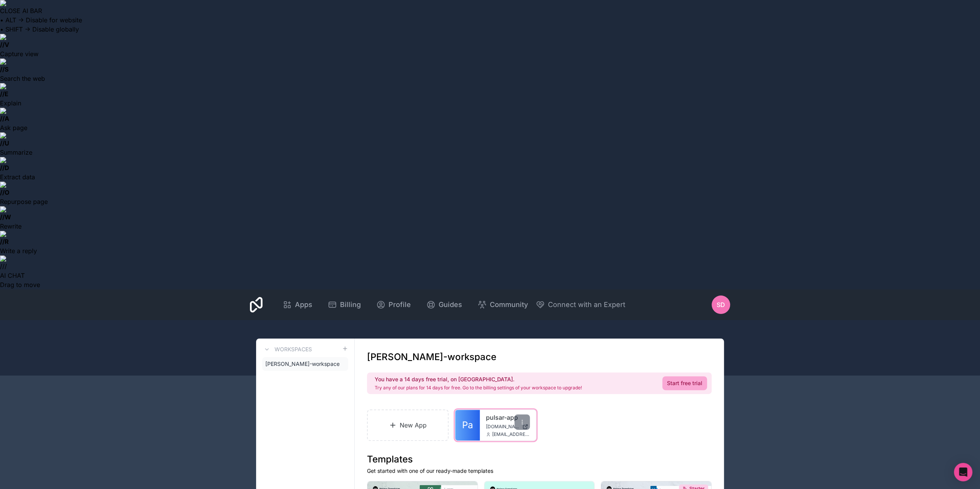 The image size is (980, 489). What do you see at coordinates (720, 305) in the screenshot?
I see `span: sd` at bounding box center [720, 305].